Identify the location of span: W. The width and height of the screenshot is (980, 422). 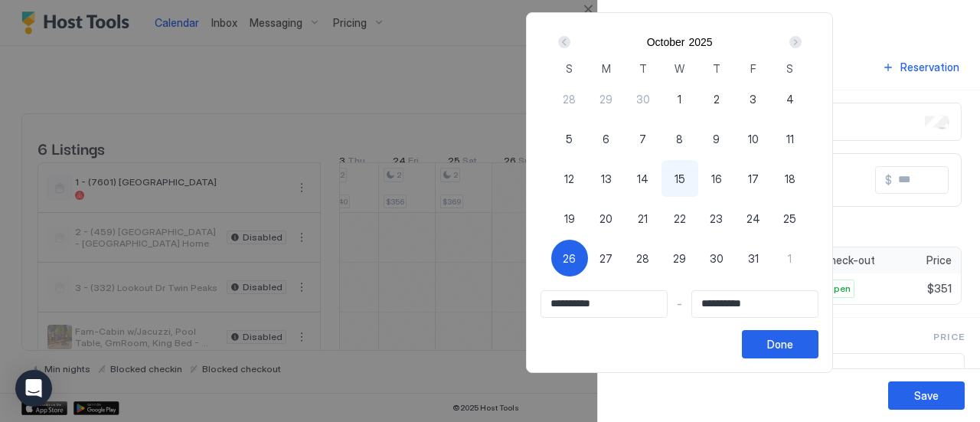
(679, 68).